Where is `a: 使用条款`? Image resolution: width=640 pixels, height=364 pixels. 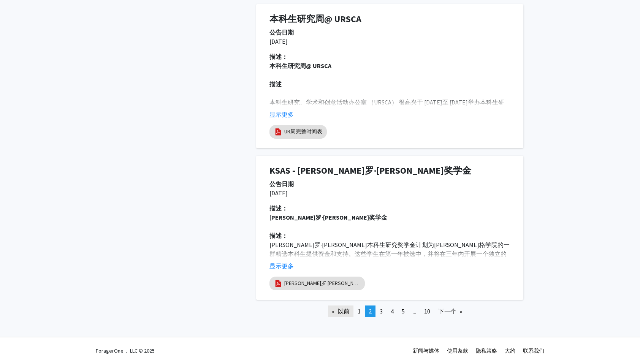 a: 使用条款 is located at coordinates (458, 351).